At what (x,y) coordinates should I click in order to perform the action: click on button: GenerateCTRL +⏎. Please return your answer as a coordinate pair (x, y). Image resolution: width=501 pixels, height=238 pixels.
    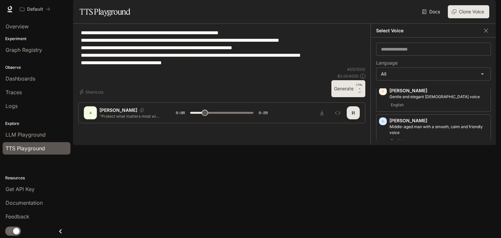
    Looking at the image, I should click on (349, 89).